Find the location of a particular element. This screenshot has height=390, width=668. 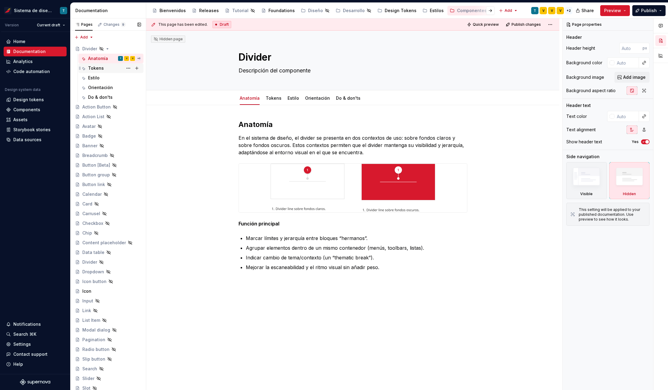

a: Pagination is located at coordinates (108, 339).